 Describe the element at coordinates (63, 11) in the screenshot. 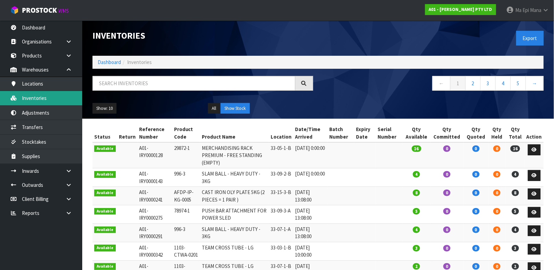

I see `small: WMS` at that location.